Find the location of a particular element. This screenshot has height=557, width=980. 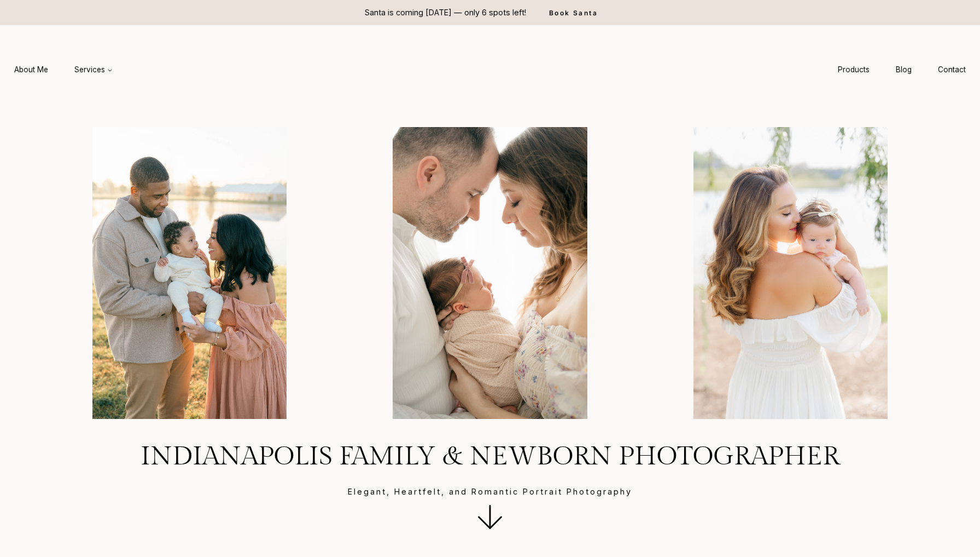

h1: Indianapolis Family & Newborn Photographer is located at coordinates (490, 456).